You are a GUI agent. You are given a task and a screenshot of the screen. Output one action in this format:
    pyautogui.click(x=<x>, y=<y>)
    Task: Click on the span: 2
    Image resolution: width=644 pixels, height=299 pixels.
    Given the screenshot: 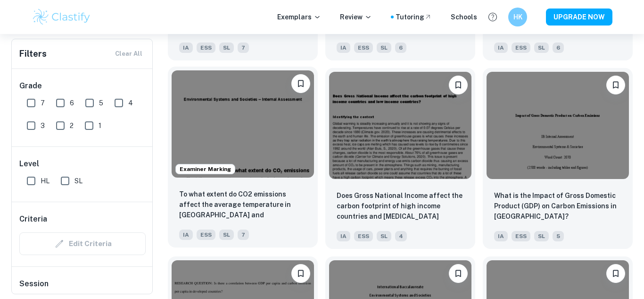 What is the action you would take?
    pyautogui.click(x=72, y=126)
    